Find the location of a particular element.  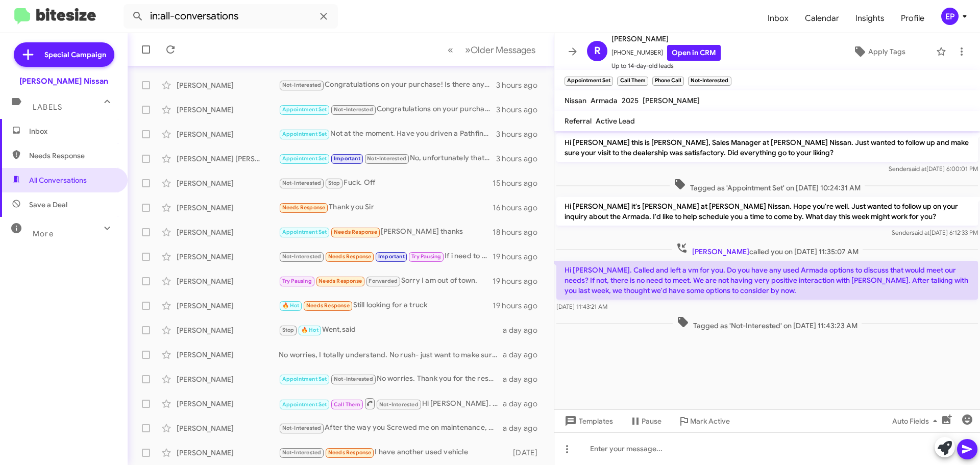

button: Next is located at coordinates (500, 49).